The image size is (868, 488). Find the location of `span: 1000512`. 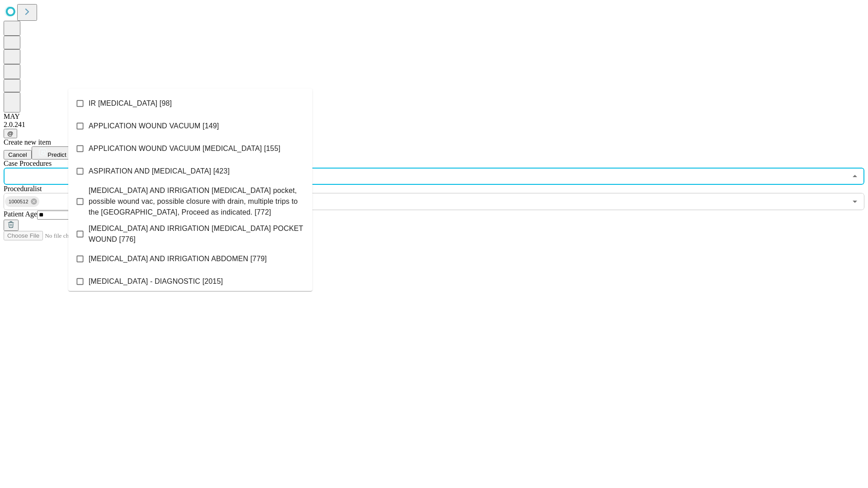

span: 1000512 is located at coordinates (19, 201).